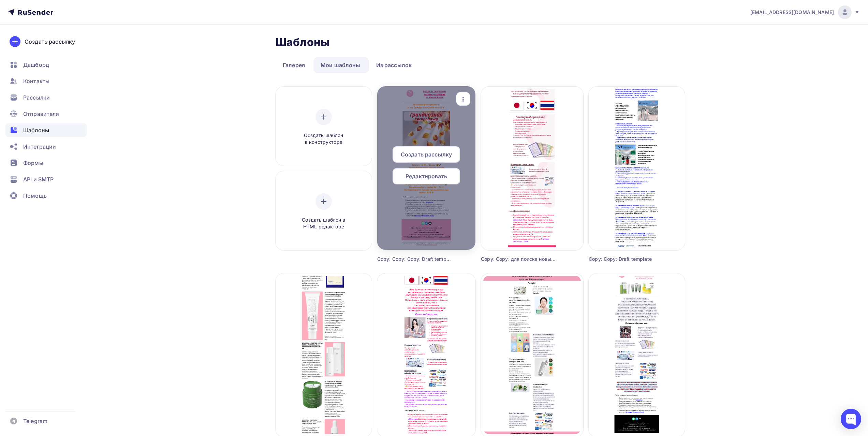 This screenshot has height=436, width=868. I want to click on span: Контакты, so click(36, 81).